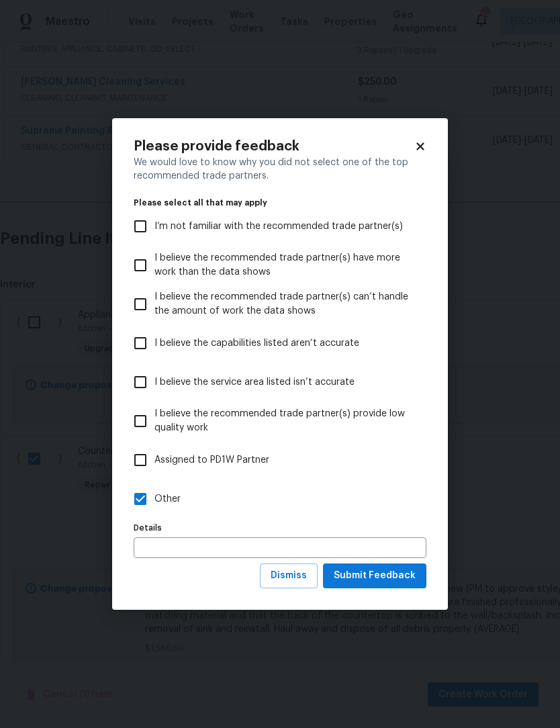  What do you see at coordinates (274, 146) in the screenshot?
I see `h2: Please provide feedback` at bounding box center [274, 146].